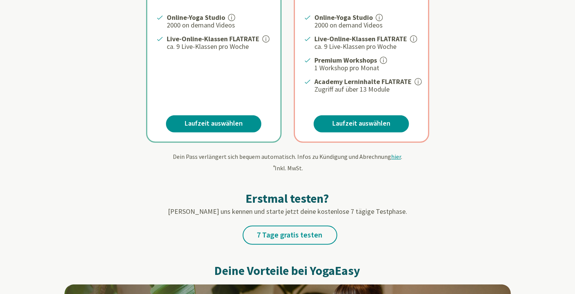 Image resolution: width=575 pixels, height=294 pixels. What do you see at coordinates (290, 235) in the screenshot?
I see `a: 7 Tage gratis testen` at bounding box center [290, 235].